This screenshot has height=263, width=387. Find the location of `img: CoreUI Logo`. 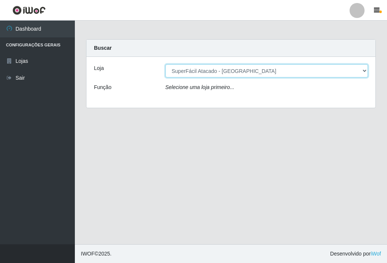

img: CoreUI Logo is located at coordinates (29, 10).